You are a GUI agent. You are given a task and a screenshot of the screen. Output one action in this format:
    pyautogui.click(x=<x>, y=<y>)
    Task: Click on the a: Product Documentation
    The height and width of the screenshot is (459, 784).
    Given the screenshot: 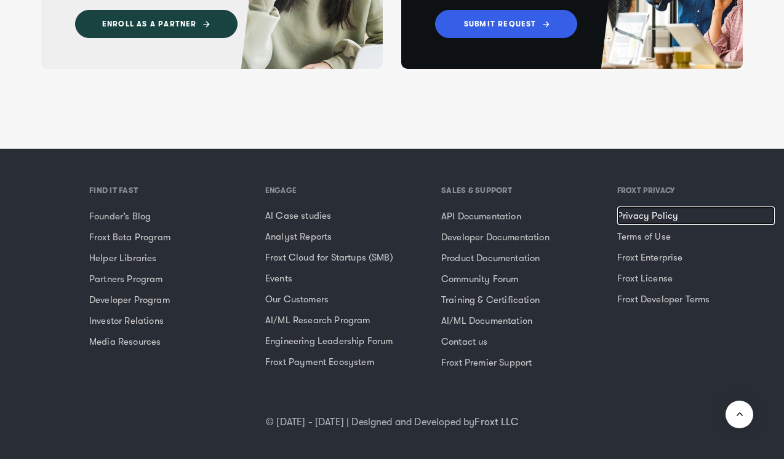 What is the action you would take?
    pyautogui.click(x=520, y=258)
    